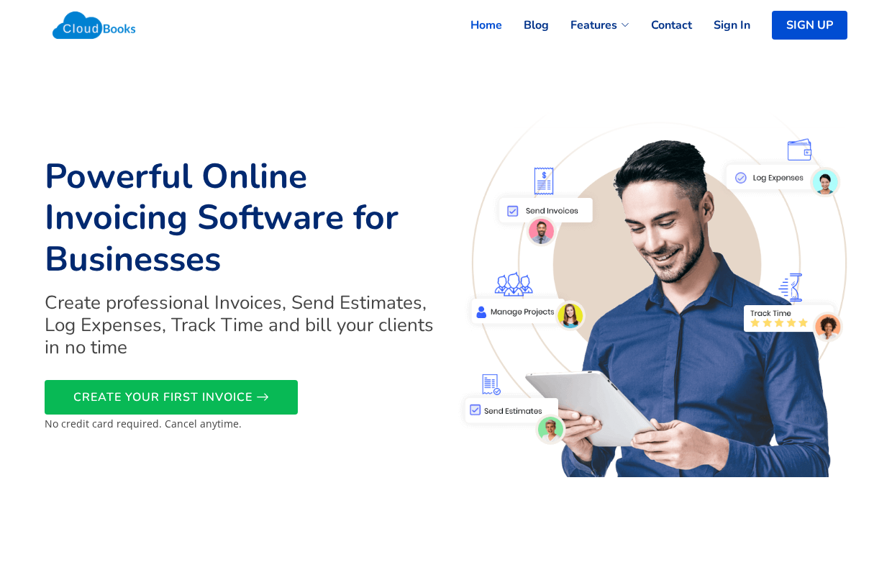 The width and height of the screenshot is (892, 588). What do you see at coordinates (94, 25) in the screenshot?
I see `img: Cloudbooks Logo` at bounding box center [94, 25].